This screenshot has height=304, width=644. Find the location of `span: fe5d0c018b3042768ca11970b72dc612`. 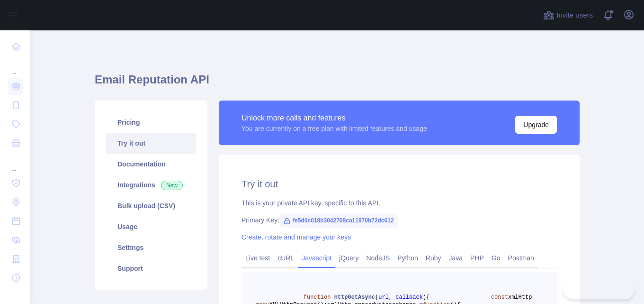

span: fe5d0c018b3042768ca11970b72dc612 is located at coordinates (339, 220).